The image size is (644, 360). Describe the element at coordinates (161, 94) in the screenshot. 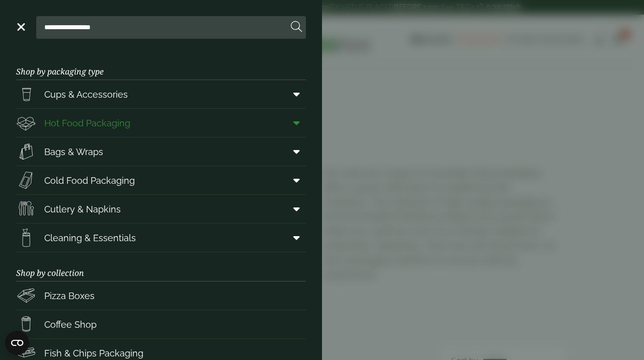

I see `a: Cups & Accessories` at that location.